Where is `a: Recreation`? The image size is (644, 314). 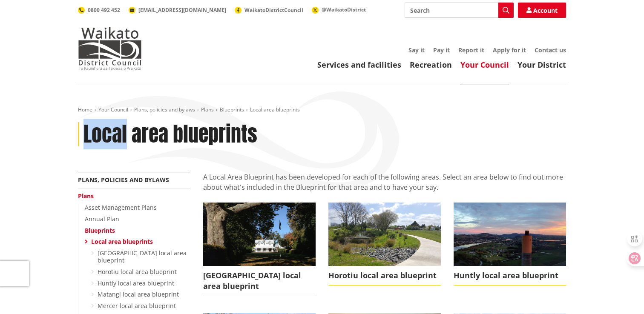 a: Recreation is located at coordinates (431, 64).